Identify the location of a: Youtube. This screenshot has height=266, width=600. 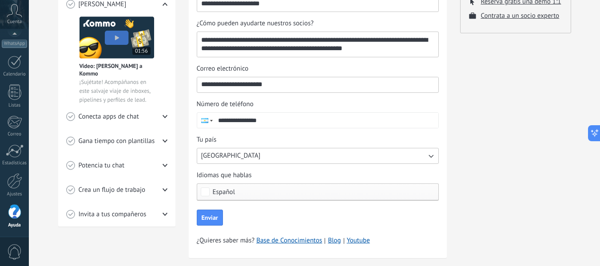
(358, 240).